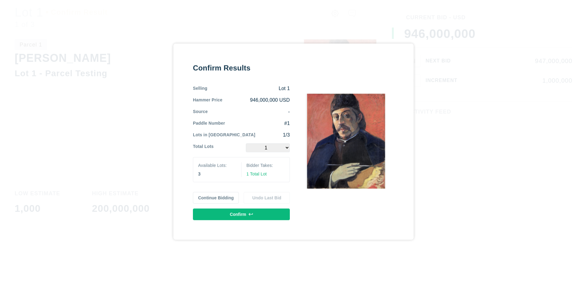  I want to click on div: #1, so click(257, 126).